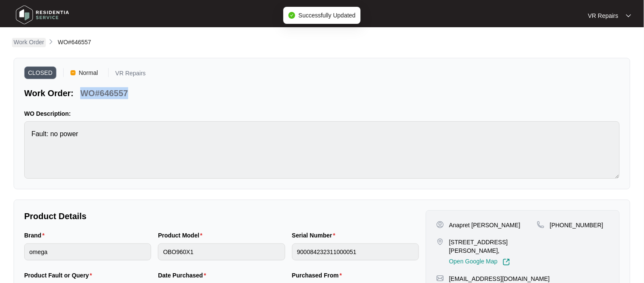  Describe the element at coordinates (322, 150) in the screenshot. I see `textarea: Fault: no power` at that location.